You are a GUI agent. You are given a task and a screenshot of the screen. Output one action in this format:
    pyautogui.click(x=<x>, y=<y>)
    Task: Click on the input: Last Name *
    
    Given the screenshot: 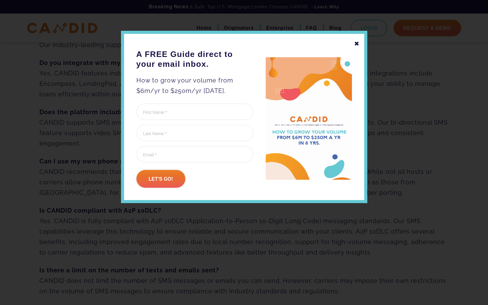 What is the action you would take?
    pyautogui.click(x=195, y=133)
    